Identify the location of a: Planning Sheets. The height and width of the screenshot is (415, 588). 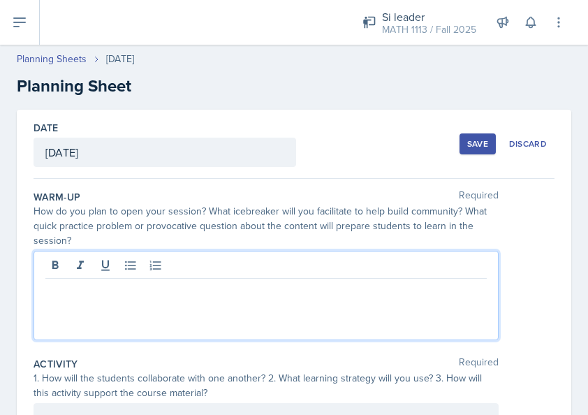
(52, 59).